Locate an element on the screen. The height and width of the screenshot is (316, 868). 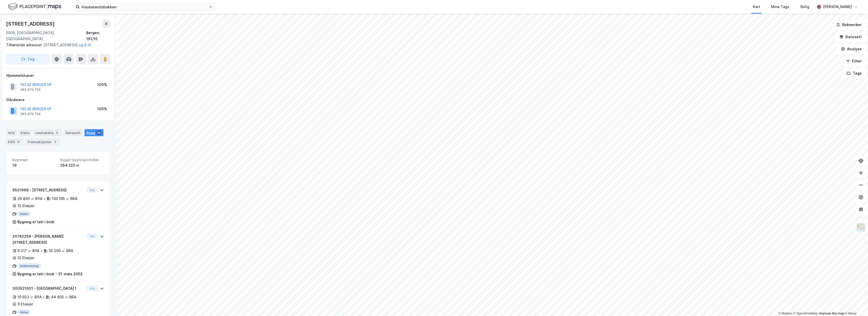
span: Tilhørende adresser: is located at coordinates (25, 45).